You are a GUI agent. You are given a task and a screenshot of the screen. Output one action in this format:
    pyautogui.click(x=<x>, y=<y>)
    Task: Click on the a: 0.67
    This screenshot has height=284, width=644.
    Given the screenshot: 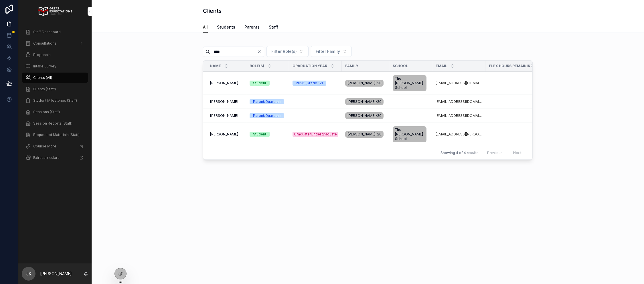 What is the action you would take?
    pyautogui.click(x=515, y=83)
    